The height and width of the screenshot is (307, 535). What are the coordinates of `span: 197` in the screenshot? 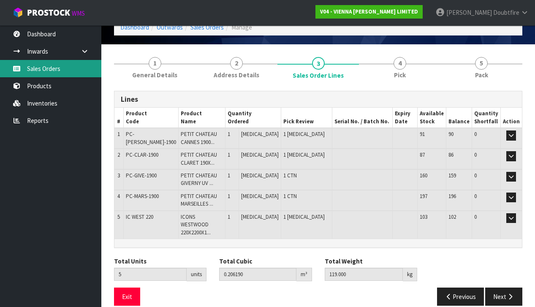 It's located at (424, 196).